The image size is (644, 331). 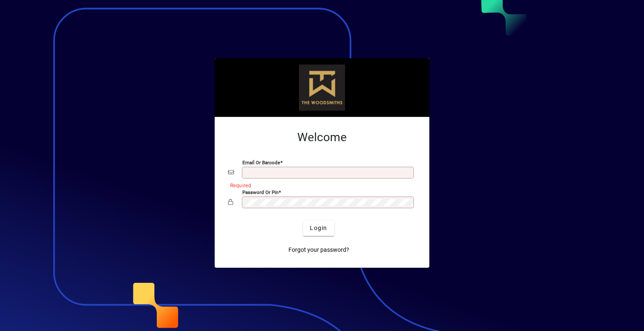 What do you see at coordinates (318, 228) in the screenshot?
I see `button: Login` at bounding box center [318, 228].